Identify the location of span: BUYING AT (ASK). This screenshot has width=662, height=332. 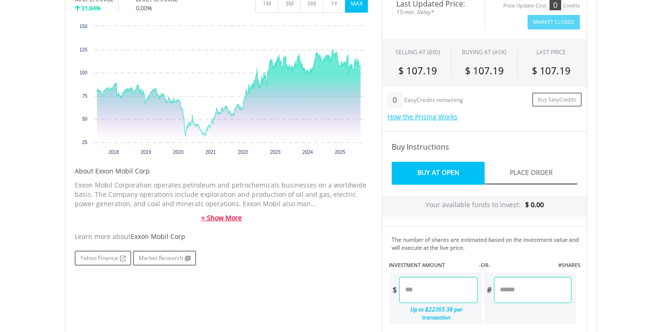
(484, 52).